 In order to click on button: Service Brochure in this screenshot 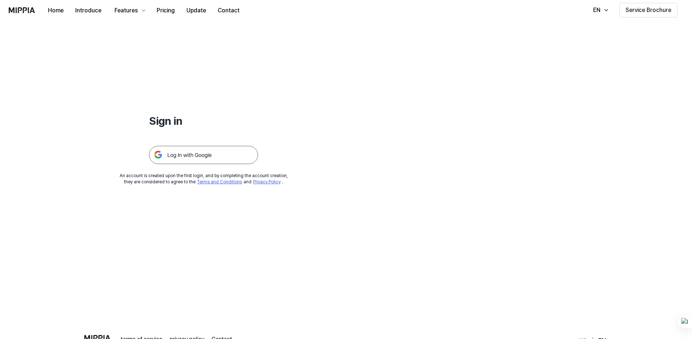, I will do `click(648, 10)`.